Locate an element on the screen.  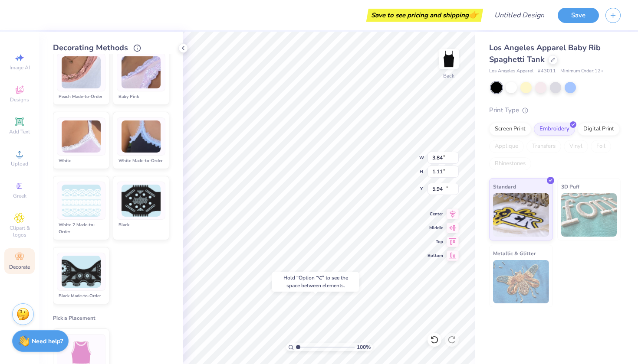
div: White is located at coordinates (81, 161).